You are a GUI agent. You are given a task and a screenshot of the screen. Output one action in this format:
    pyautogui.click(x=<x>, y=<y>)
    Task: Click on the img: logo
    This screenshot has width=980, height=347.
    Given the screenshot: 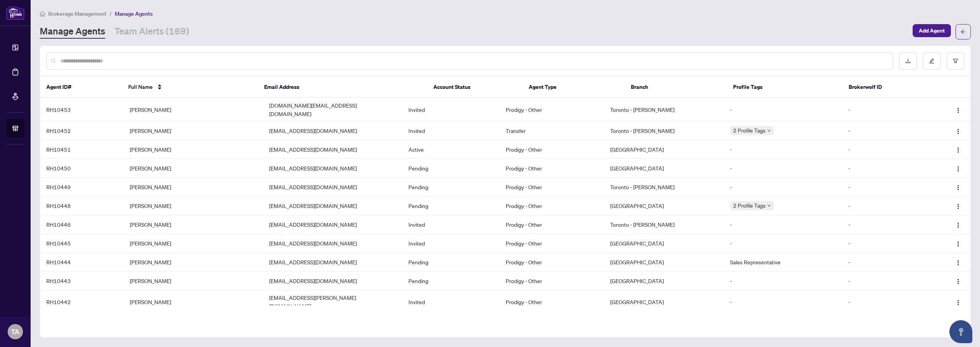 What is the action you would take?
    pyautogui.click(x=15, y=13)
    